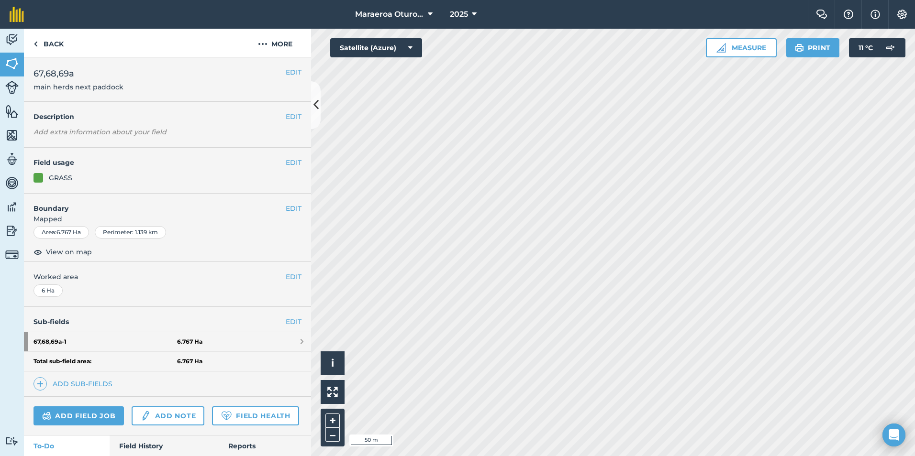  I want to click on button: i, so click(332, 364).